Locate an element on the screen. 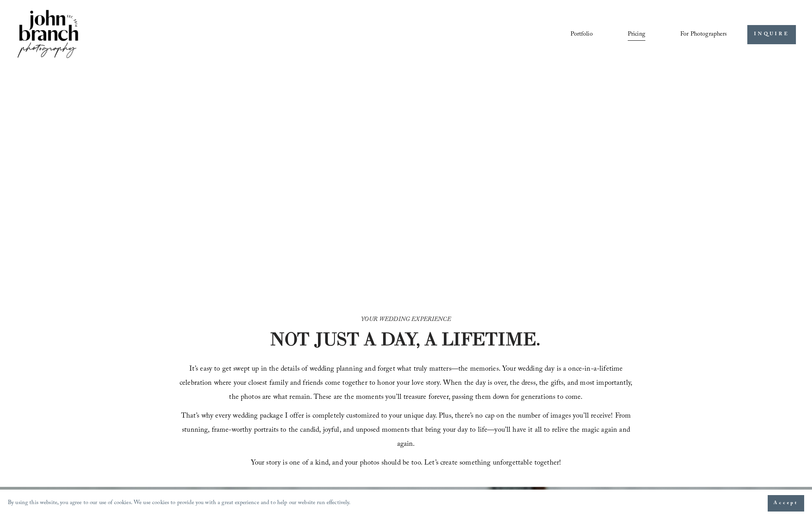 Image resolution: width=812 pixels, height=517 pixels. span: Accept is located at coordinates (786, 504).